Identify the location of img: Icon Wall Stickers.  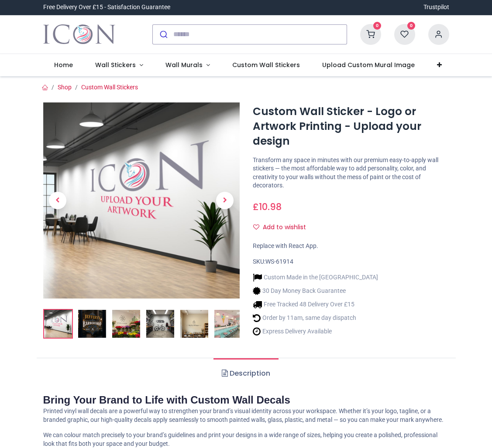
(79, 34).